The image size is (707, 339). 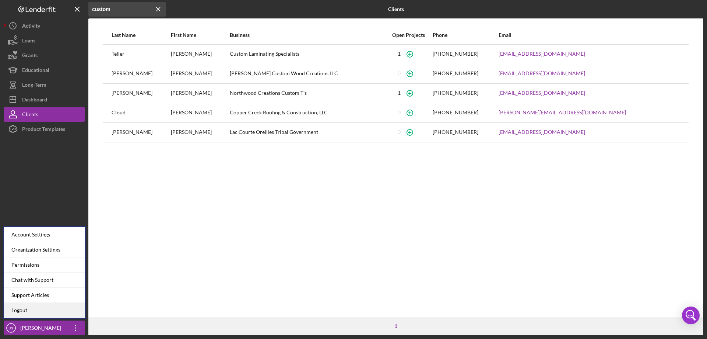 What do you see at coordinates (307, 132) in the screenshot?
I see `div: Lac Courte Oreilles Tribal Government` at bounding box center [307, 132].